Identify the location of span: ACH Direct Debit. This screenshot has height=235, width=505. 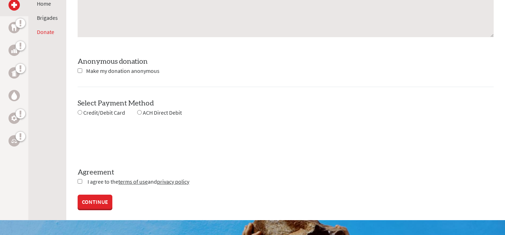
(162, 113).